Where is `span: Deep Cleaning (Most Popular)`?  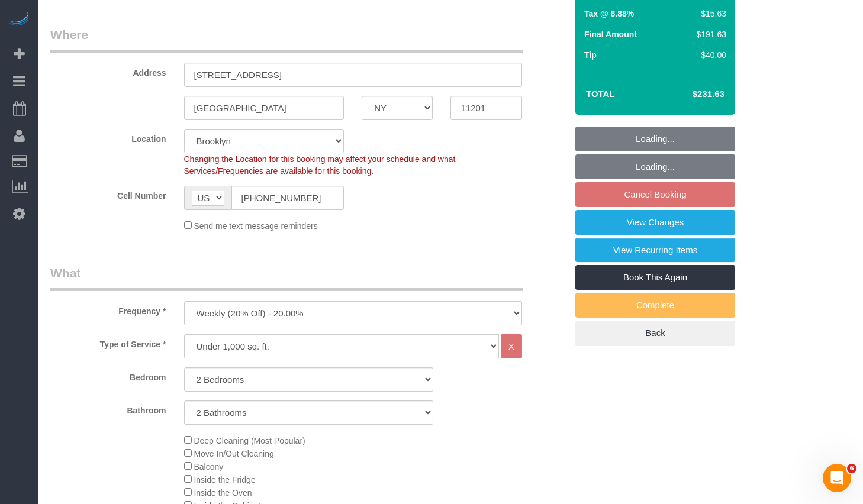 span: Deep Cleaning (Most Popular) is located at coordinates (249, 441).